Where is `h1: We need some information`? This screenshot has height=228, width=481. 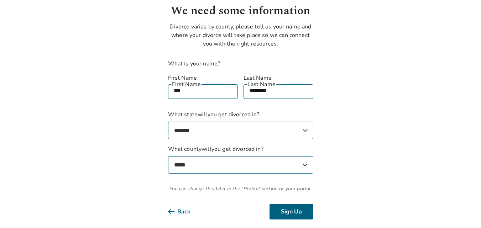 h1: We need some information is located at coordinates (241, 11).